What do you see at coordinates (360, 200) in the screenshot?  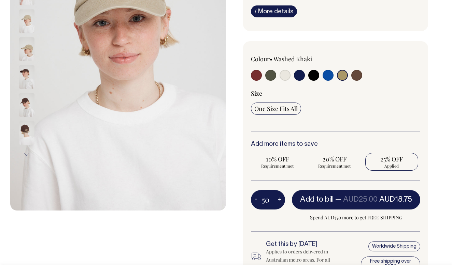 I see `span: AUD25.00` at bounding box center [360, 200].